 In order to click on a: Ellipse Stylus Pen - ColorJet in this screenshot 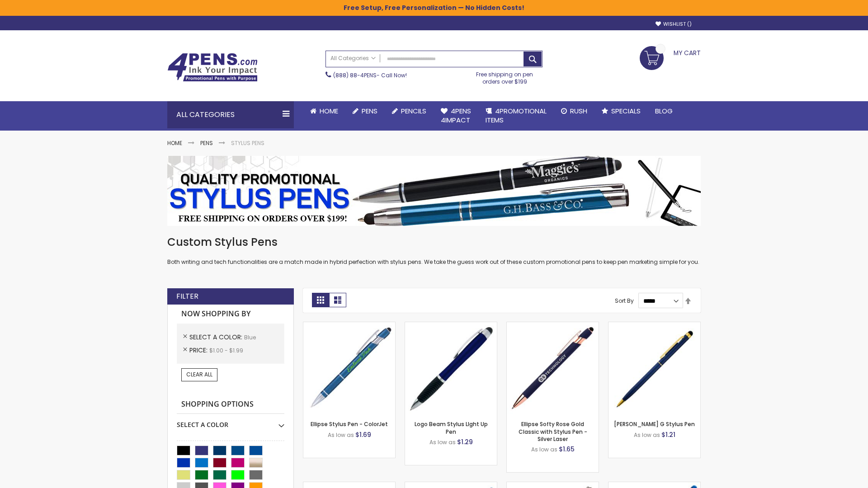, I will do `click(349, 423)`.